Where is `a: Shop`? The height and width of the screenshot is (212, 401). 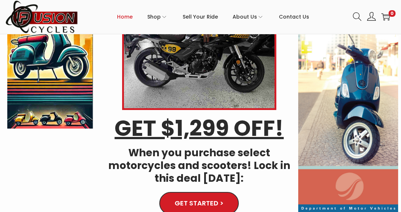
a: Shop is located at coordinates (158, 17).